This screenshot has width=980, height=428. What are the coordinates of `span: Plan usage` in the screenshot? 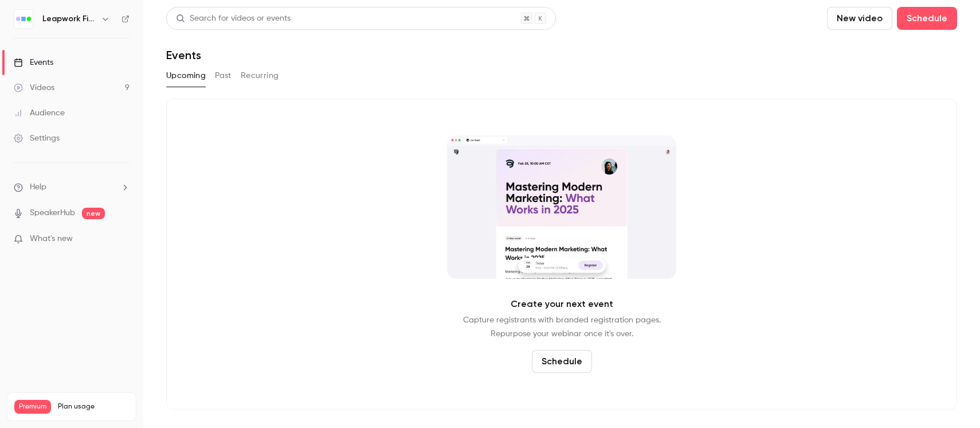 It's located at (93, 407).